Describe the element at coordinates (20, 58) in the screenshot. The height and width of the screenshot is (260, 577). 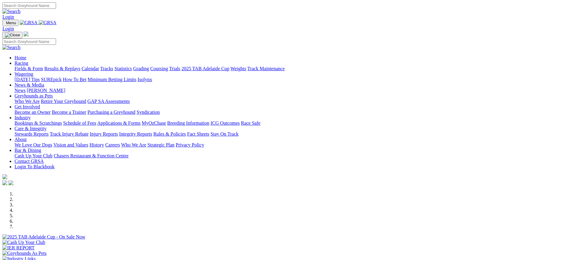
I see `a: Home` at that location.